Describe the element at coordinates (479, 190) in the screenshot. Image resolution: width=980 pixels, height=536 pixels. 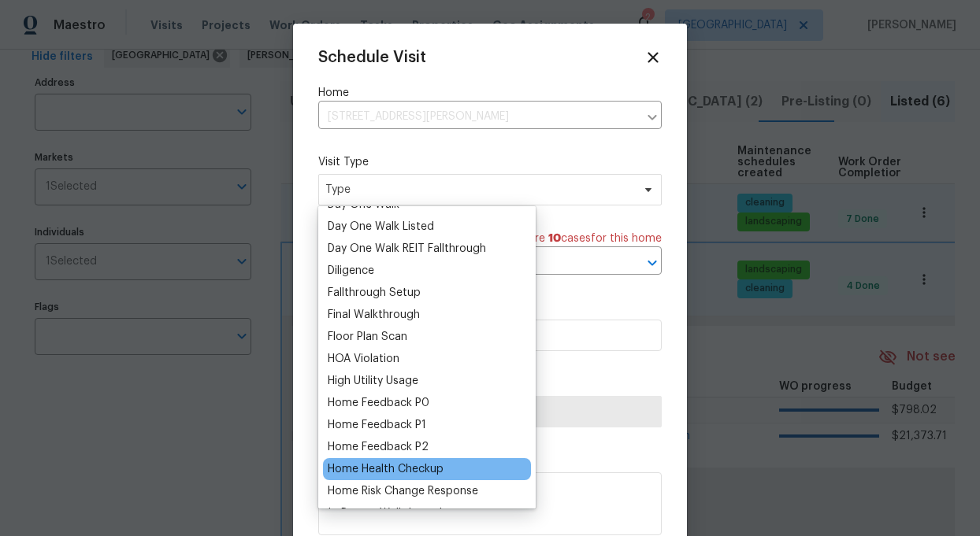
I see `span: Type` at that location.